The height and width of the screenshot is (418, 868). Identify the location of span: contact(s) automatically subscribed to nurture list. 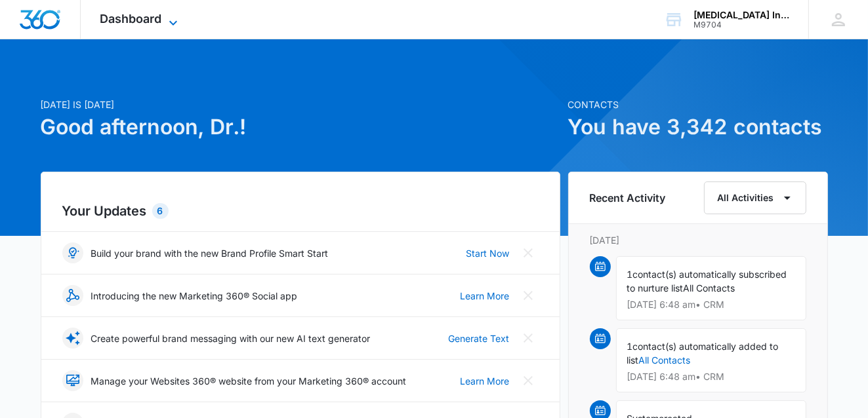
(707, 281).